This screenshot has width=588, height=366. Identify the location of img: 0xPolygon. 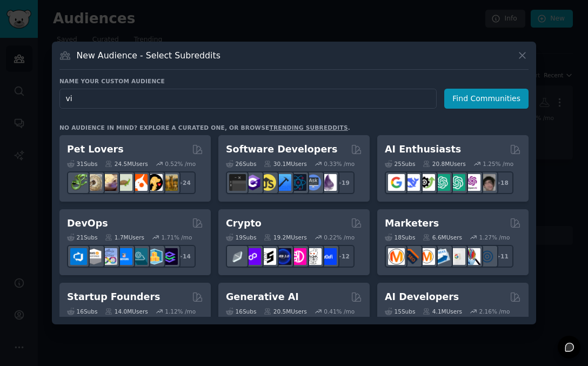
(252, 256).